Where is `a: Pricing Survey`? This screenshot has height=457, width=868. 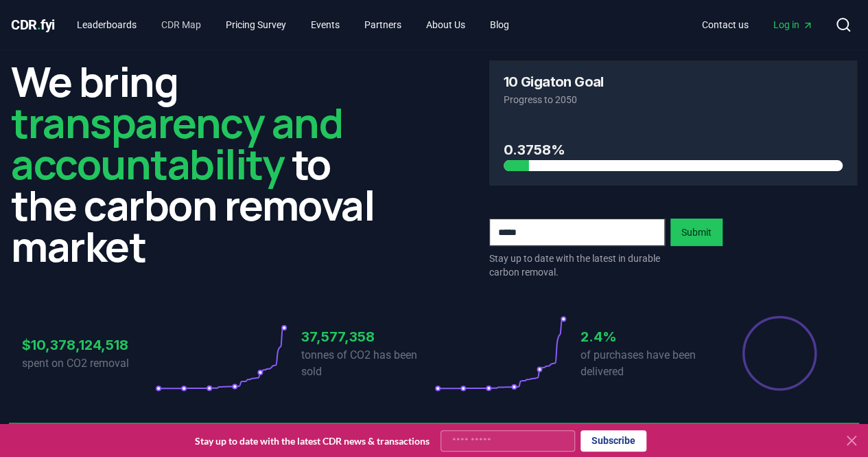
a: Pricing Survey is located at coordinates (256, 24).